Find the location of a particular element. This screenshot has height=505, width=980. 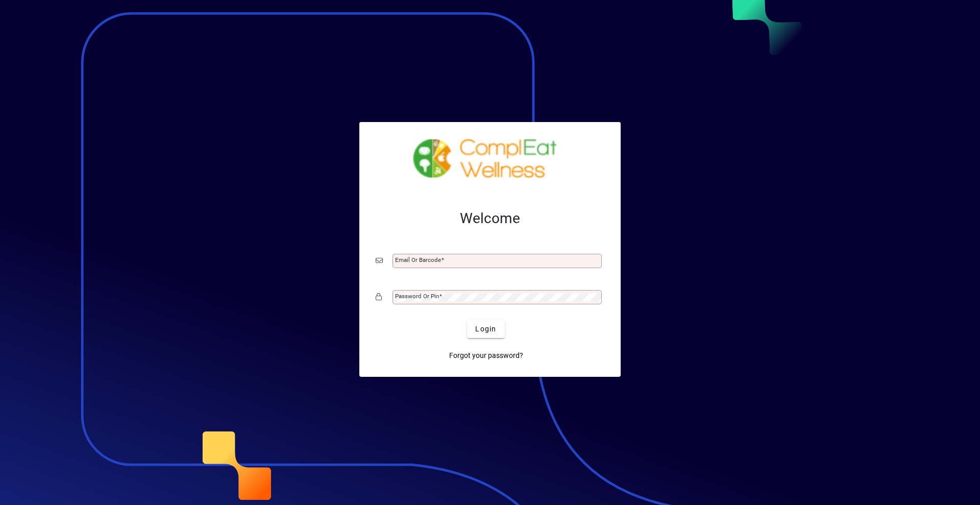

mat-label: Email or Barcode is located at coordinates (418, 259).